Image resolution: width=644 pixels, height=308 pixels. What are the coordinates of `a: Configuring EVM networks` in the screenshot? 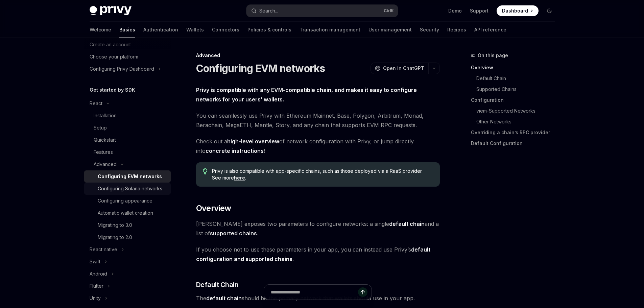 It's located at (127, 177).